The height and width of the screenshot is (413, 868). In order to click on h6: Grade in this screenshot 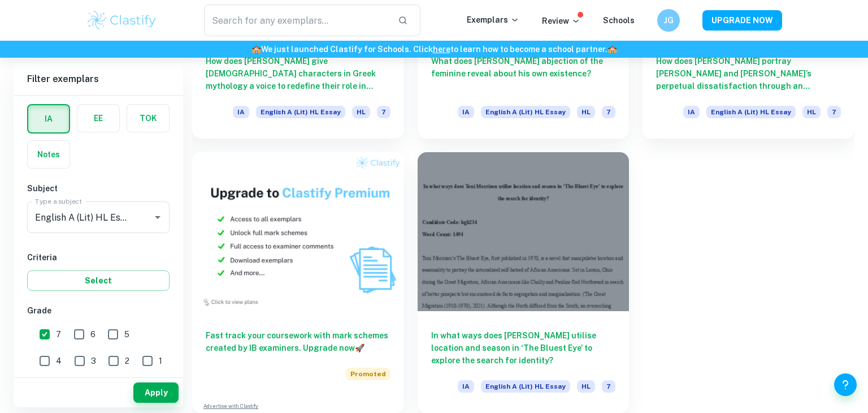, I will do `click(98, 311)`.